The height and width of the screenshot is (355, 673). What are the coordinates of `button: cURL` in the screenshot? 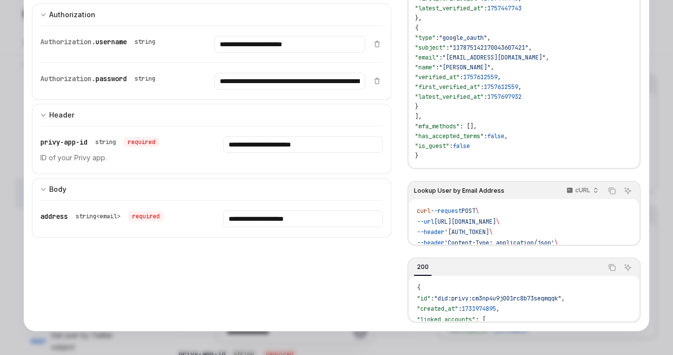 It's located at (581, 191).